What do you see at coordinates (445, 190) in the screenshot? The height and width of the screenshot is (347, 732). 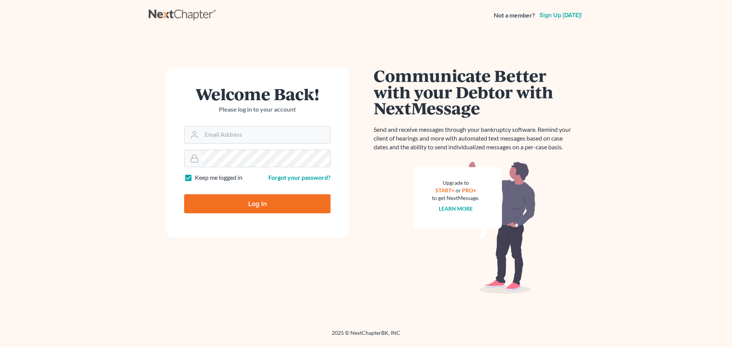 I see `a: START+` at bounding box center [445, 190].